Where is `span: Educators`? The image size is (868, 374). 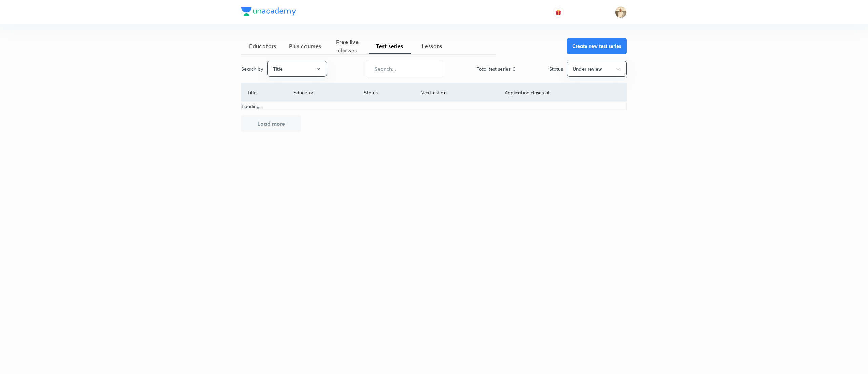
span: Educators is located at coordinates (262, 46).